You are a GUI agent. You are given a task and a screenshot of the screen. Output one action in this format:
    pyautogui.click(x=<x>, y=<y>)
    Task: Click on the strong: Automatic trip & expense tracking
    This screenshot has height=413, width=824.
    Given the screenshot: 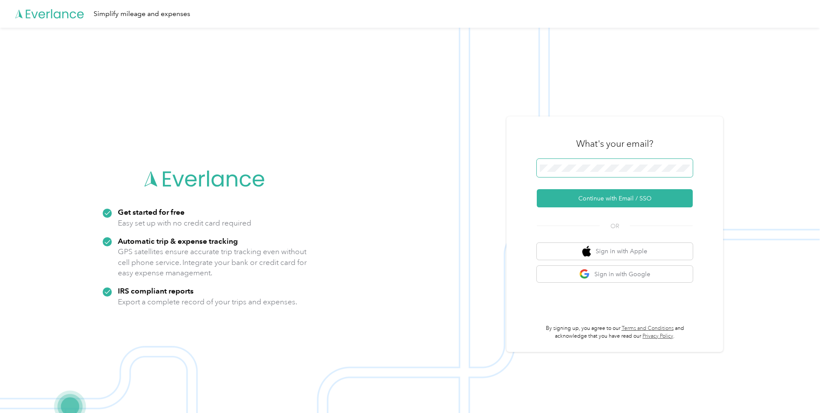 What is the action you would take?
    pyautogui.click(x=178, y=241)
    